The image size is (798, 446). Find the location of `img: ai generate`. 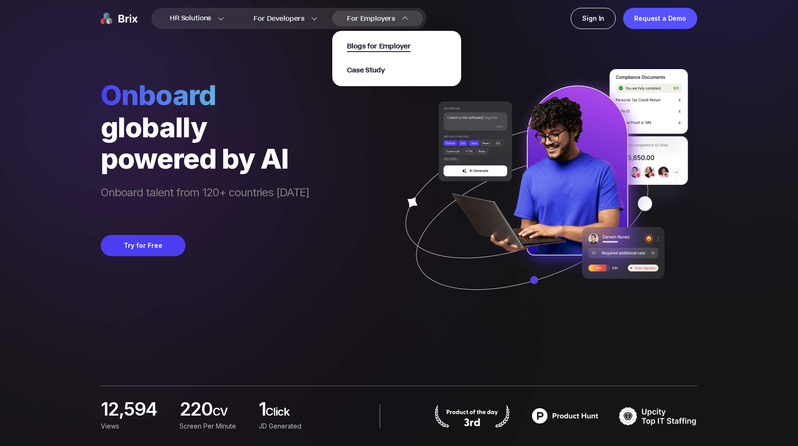

img: ai generate is located at coordinates (543, 193).